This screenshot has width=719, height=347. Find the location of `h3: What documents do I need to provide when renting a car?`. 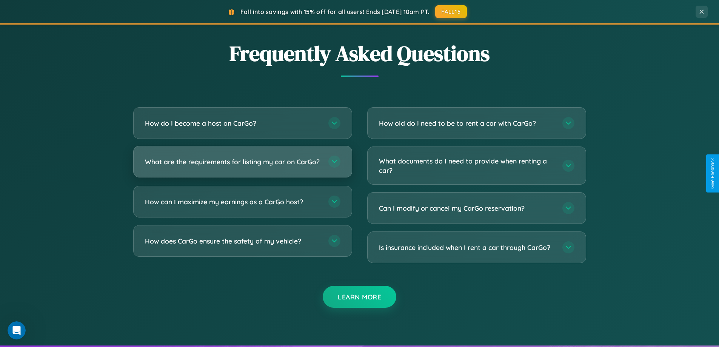

h3: What documents do I need to provide when renting a car? is located at coordinates (467, 165).